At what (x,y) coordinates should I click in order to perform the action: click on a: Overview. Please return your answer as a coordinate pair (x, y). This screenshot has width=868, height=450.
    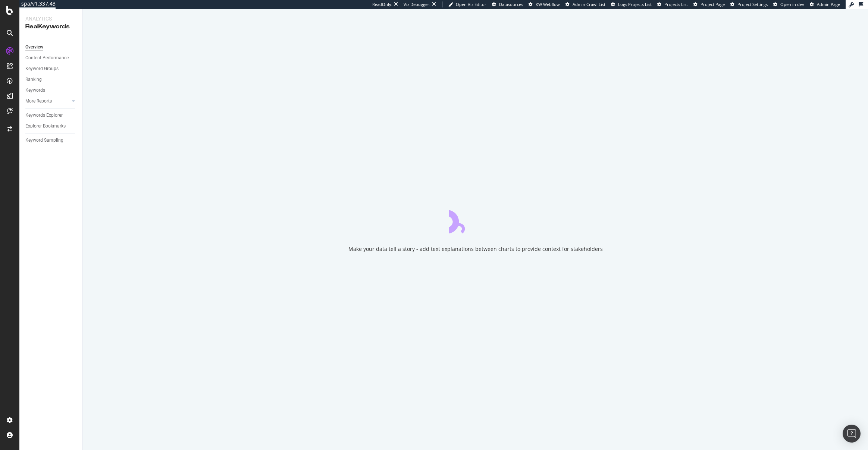
    Looking at the image, I should click on (51, 47).